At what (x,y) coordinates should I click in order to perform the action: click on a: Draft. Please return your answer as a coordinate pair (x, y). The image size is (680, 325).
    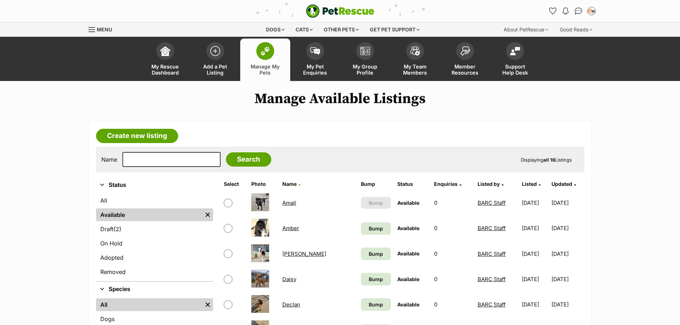
    Looking at the image, I should click on (155, 229).